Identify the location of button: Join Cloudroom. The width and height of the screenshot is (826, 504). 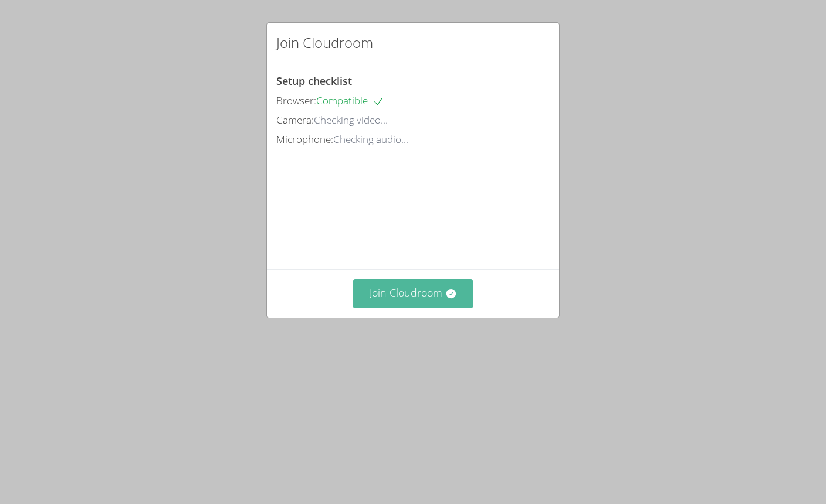
(413, 293).